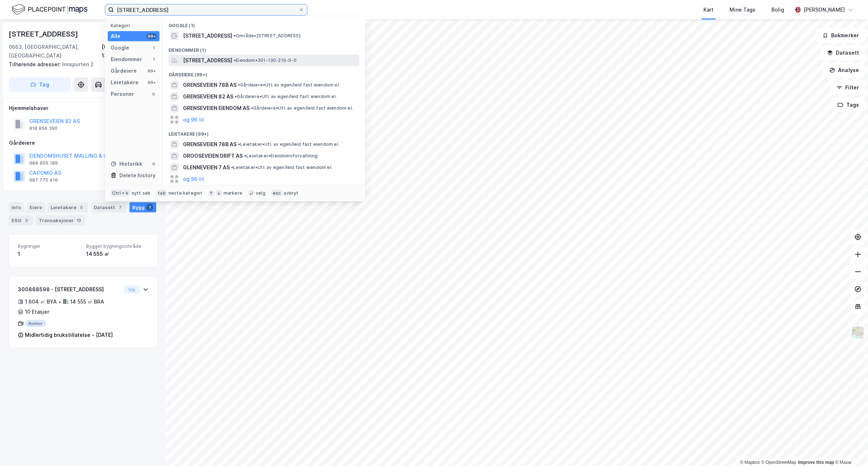  What do you see at coordinates (206, 10) in the screenshot?
I see `input: Søk på adresse, matrikkel, gårdeiere, leietakere eller personer` at bounding box center [206, 10].